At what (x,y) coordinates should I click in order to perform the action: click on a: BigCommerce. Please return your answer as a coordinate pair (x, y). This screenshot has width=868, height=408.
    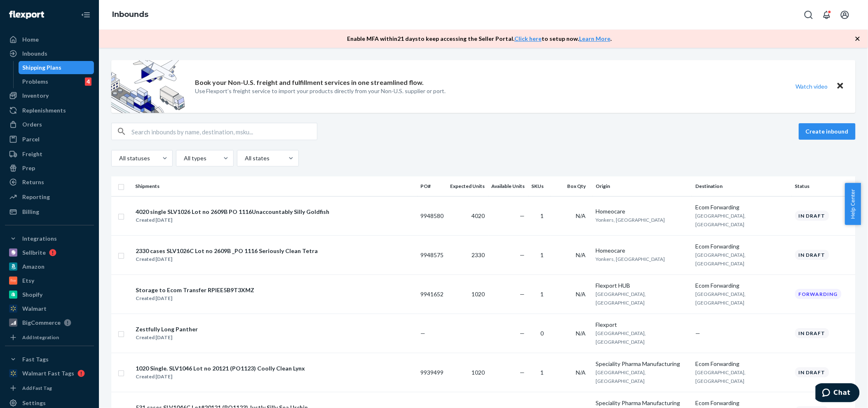
    Looking at the image, I should click on (49, 323).